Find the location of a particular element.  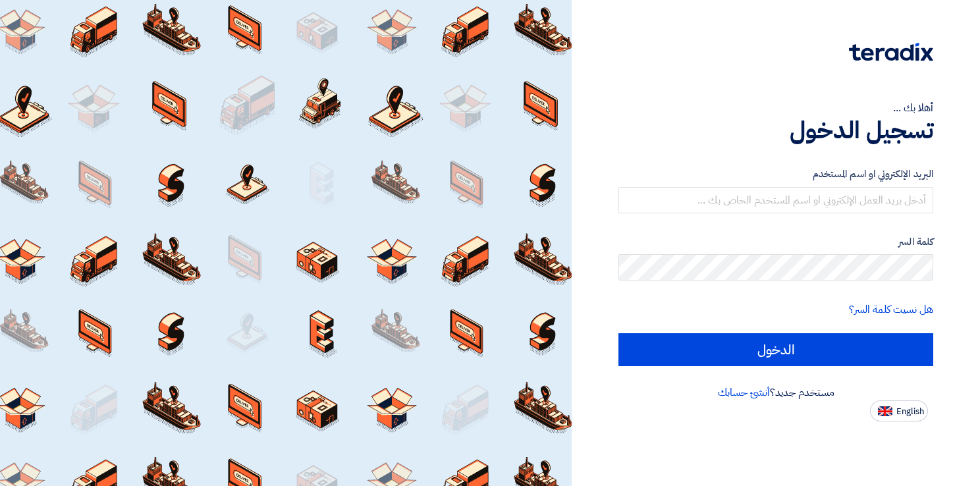

span: English is located at coordinates (911, 412).